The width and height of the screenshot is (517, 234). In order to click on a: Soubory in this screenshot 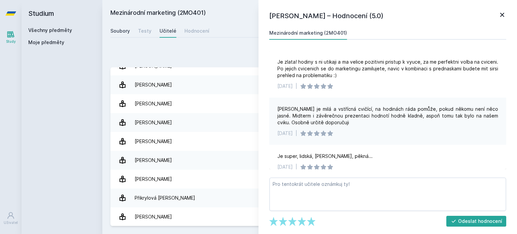, I will do `click(120, 31)`.